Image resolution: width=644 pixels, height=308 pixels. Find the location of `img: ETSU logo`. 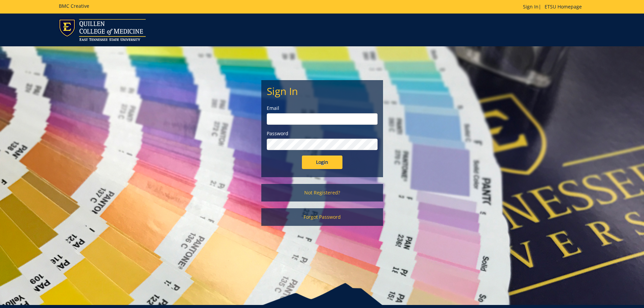

img: ETSU logo is located at coordinates (102, 29).